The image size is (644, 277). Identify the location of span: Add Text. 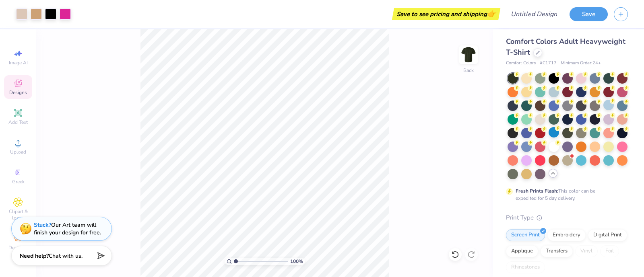
(18, 122).